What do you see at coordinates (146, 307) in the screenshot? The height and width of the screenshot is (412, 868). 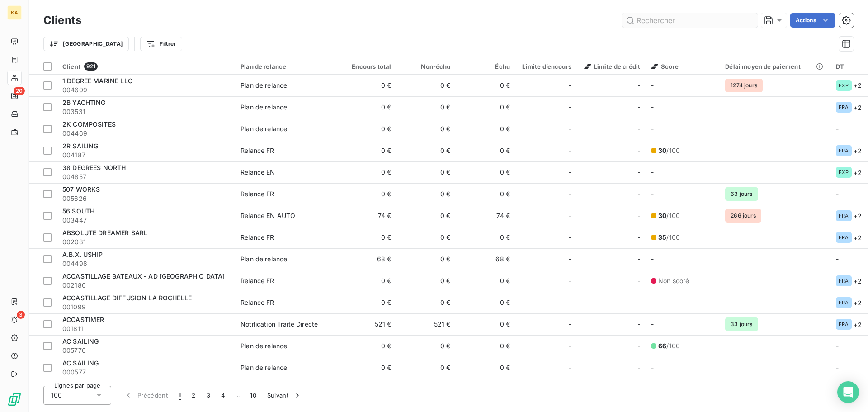 I see `span: 001099` at bounding box center [146, 307].